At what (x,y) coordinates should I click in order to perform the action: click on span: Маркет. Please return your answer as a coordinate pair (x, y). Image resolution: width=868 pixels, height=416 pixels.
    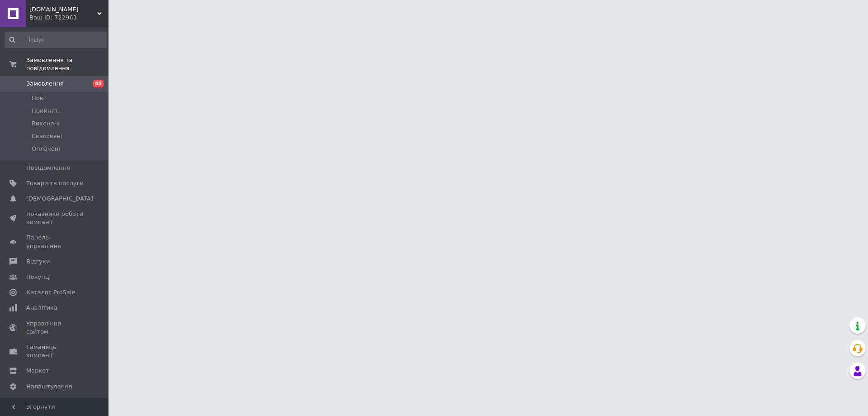
    Looking at the image, I should click on (37, 370).